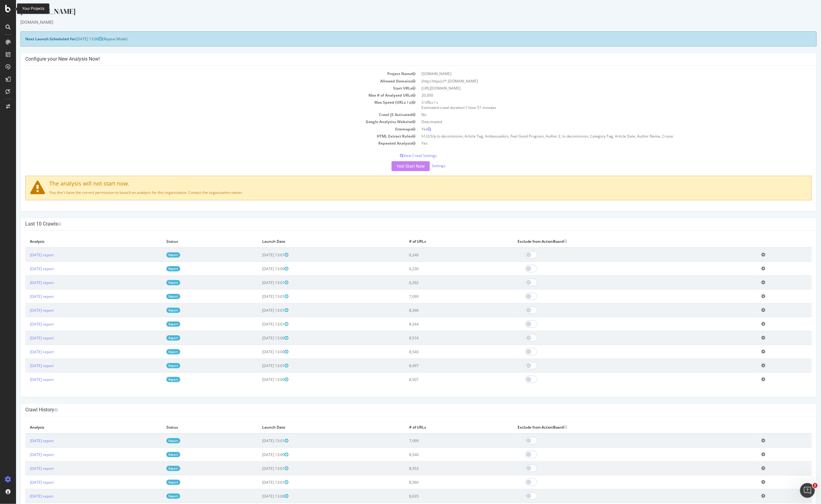 Image resolution: width=821 pixels, height=504 pixels. What do you see at coordinates (33, 9) in the screenshot?
I see `div: Your Projects` at bounding box center [33, 9].